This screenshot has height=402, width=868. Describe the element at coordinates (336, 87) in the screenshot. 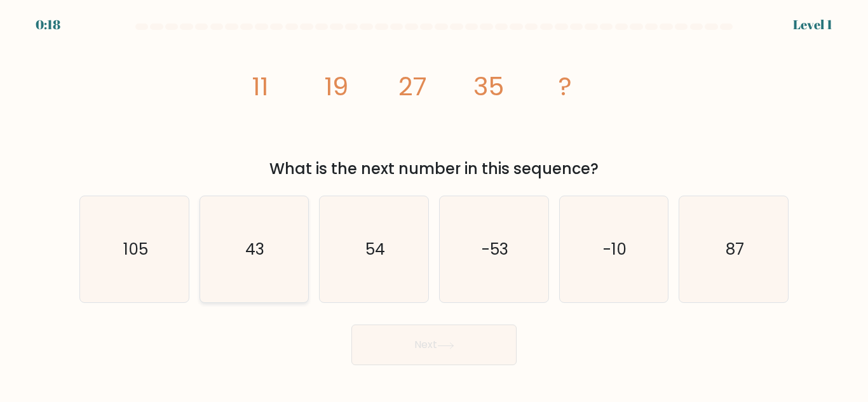

I see `tspan: 19` at that location.